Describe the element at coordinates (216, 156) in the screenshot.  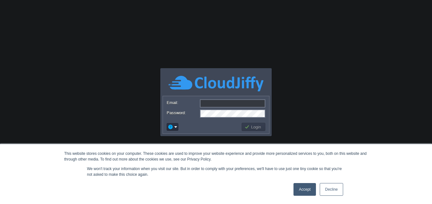
I see `div: This website stores cookies on your computer. These cookies are used to improve your website expe...` at that location.